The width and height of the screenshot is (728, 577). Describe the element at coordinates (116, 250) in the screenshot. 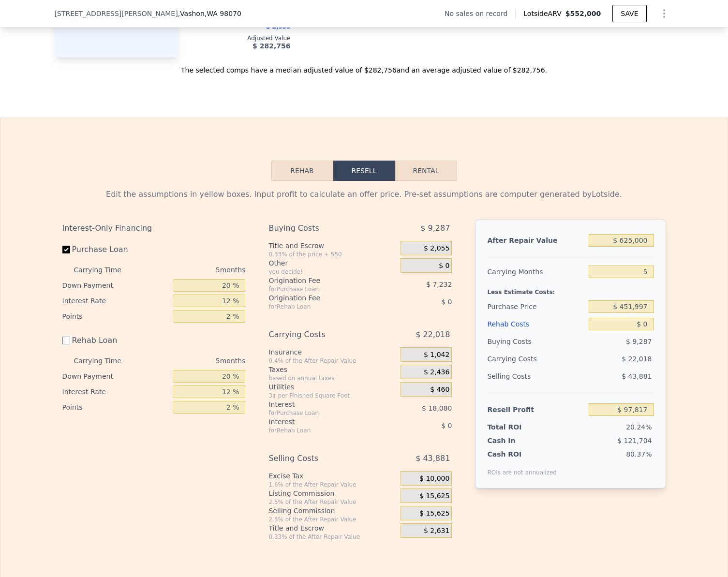

I see `label: Purchase Loan` at that location.